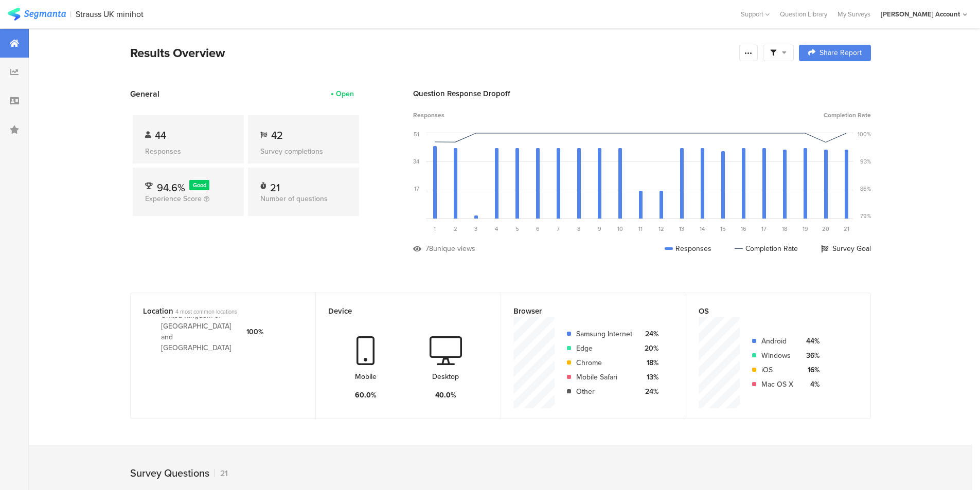  What do you see at coordinates (865, 216) in the screenshot?
I see `div: 79%` at bounding box center [865, 216].